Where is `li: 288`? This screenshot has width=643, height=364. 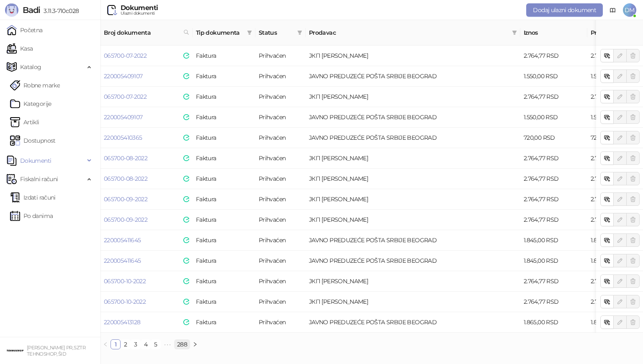
li: 288 is located at coordinates (182, 344).